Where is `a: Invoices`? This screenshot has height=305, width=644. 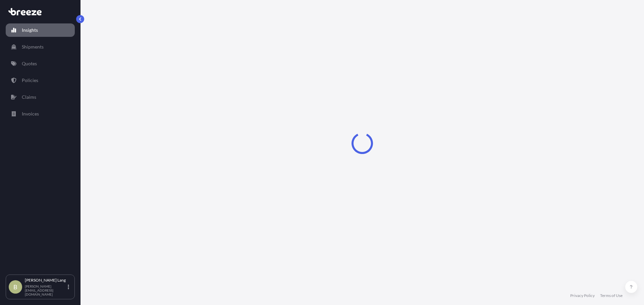
a: Invoices is located at coordinates (40, 114).